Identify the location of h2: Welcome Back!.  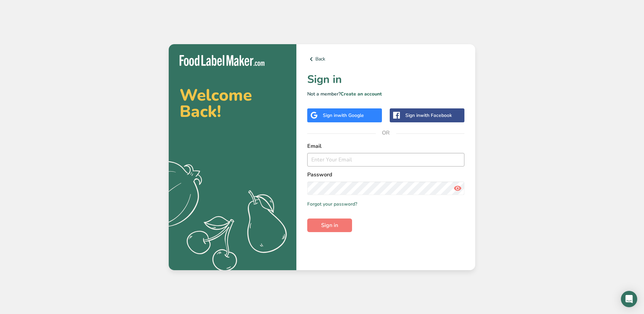
(233, 103).